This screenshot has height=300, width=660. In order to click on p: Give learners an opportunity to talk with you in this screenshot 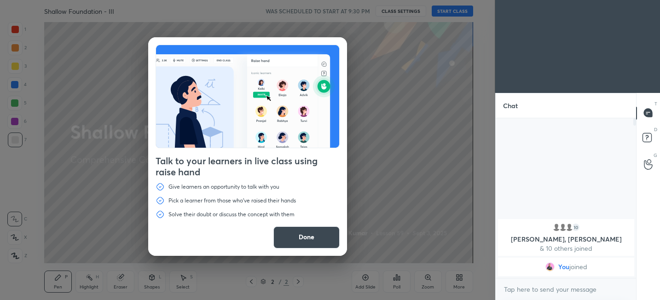, I will do `click(224, 187)`.